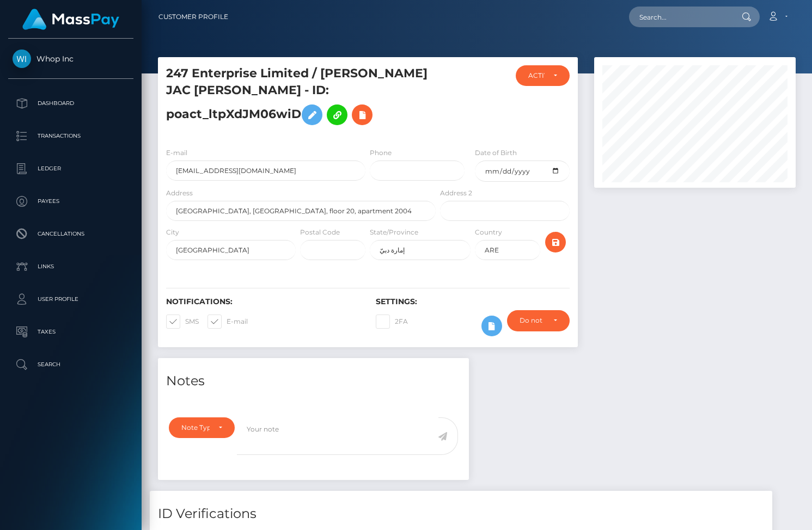 The height and width of the screenshot is (530, 812). Describe the element at coordinates (70, 332) in the screenshot. I see `a: Taxes` at that location.